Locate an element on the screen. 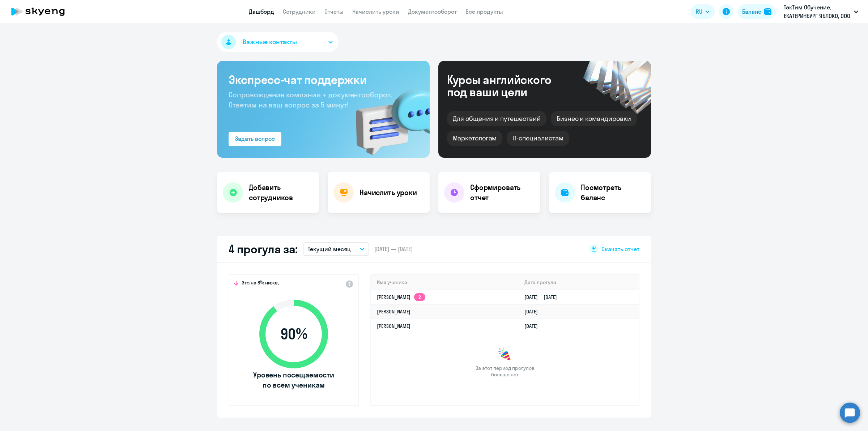 Image resolution: width=868 pixels, height=431 pixels. div: IT-специалистам is located at coordinates (538, 138).